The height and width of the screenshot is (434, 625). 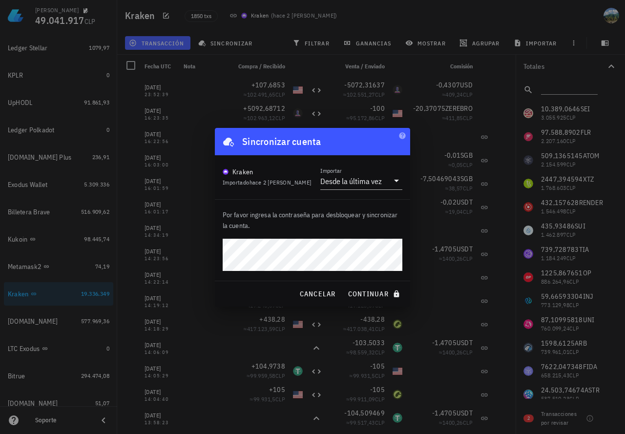 What do you see at coordinates (317, 294) in the screenshot?
I see `button: cancelar` at bounding box center [317, 294].